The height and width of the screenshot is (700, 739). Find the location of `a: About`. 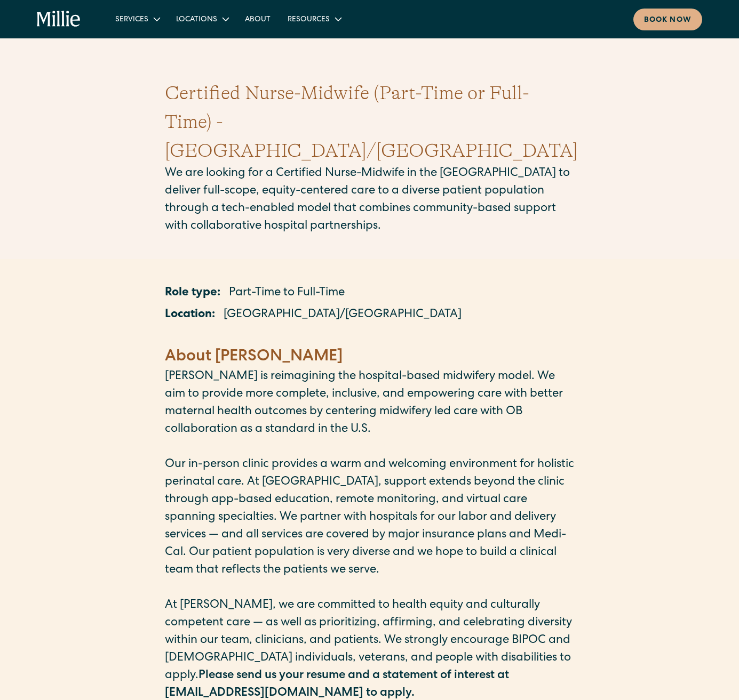

a: About is located at coordinates (258, 18).